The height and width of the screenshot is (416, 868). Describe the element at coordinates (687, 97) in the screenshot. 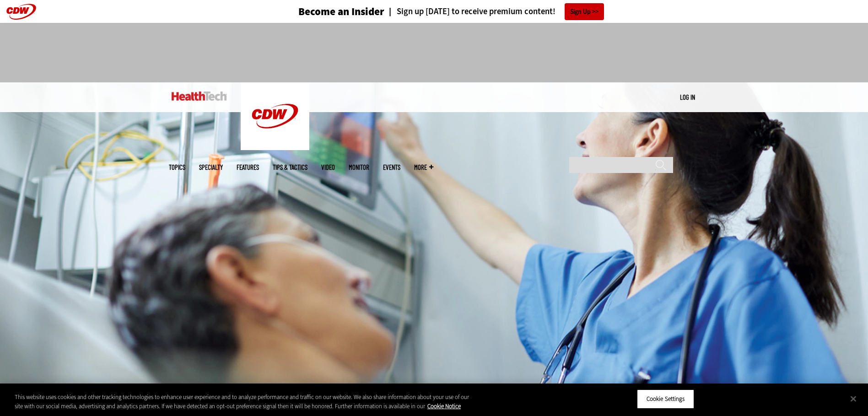

I see `div: User menu` at that location.